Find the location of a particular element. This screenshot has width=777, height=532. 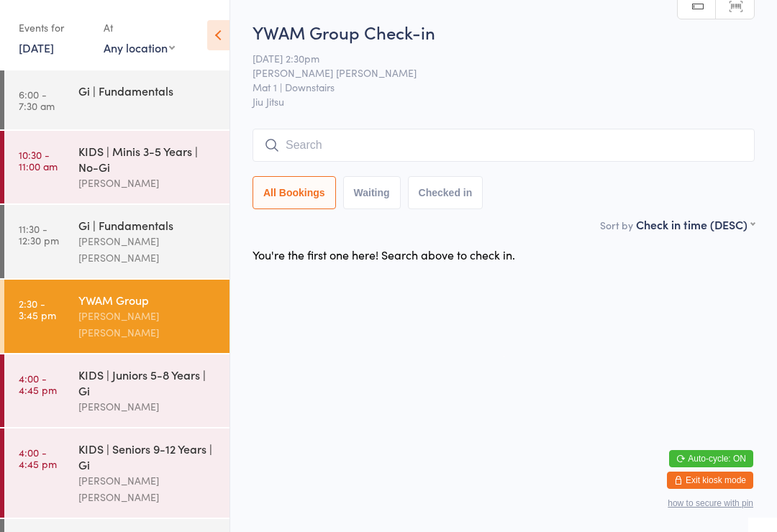

div: You're the first one here! Search above to check in. is located at coordinates (384, 254).